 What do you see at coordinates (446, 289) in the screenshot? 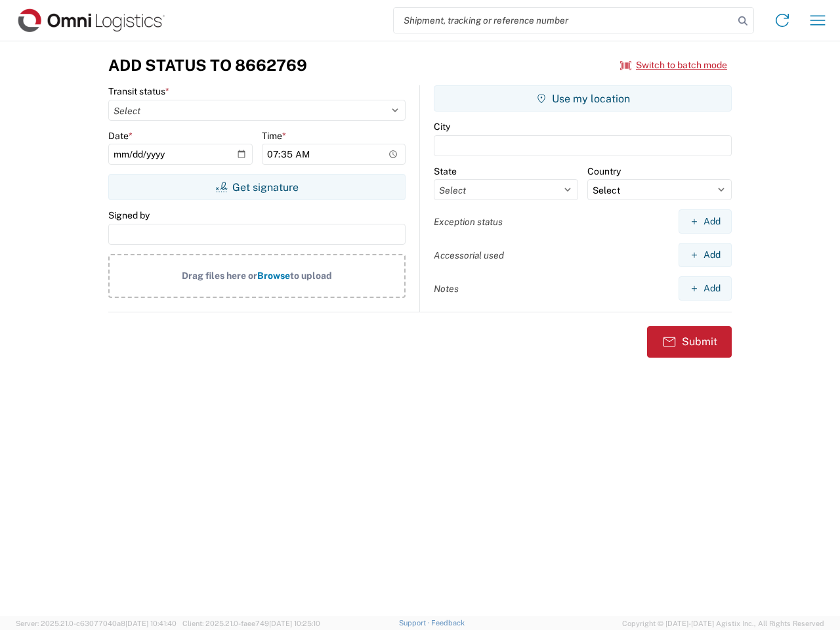
I see `label: Notes` at bounding box center [446, 289].